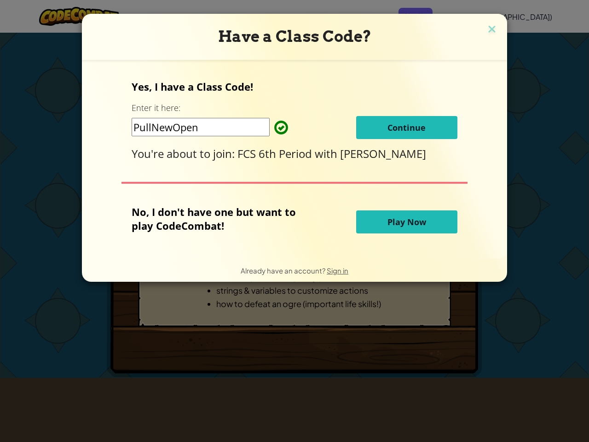  Describe the element at coordinates (294, 87) in the screenshot. I see `p: Yes, I have a Class Code!` at that location.